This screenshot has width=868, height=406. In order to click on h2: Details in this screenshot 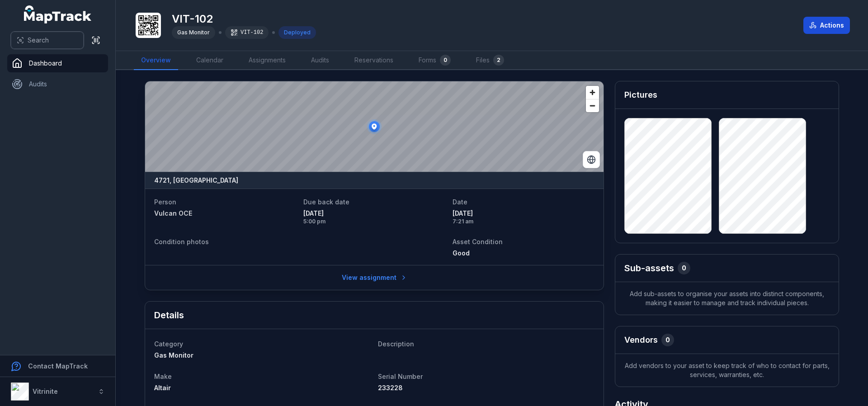, I will do `click(169, 315)`.